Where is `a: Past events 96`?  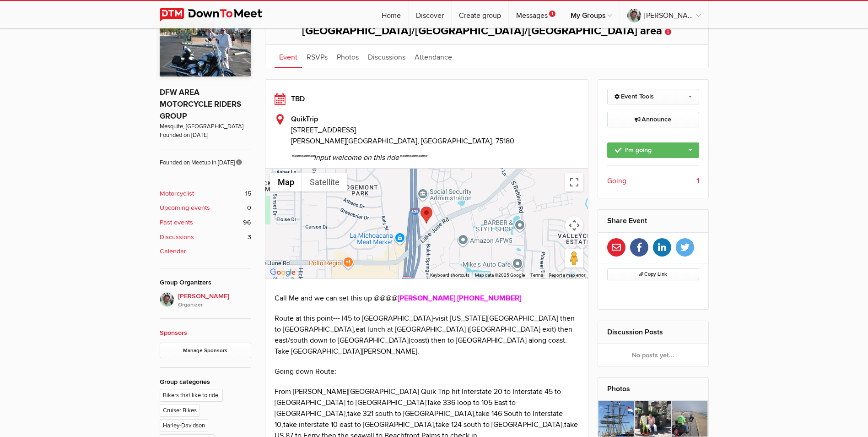
a: Past events 96 is located at coordinates (205, 222).